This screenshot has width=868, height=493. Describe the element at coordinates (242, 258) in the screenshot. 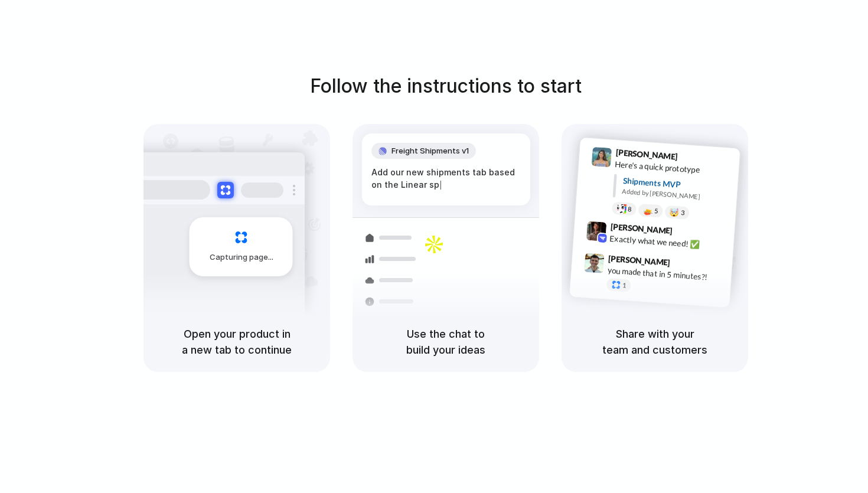

I see `span: Capturing page` at that location.